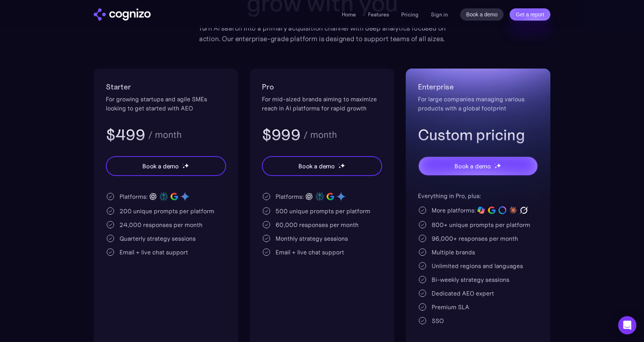 The image size is (644, 342). Describe the element at coordinates (312, 239) in the screenshot. I see `div: Monthly strategy sessions` at that location.